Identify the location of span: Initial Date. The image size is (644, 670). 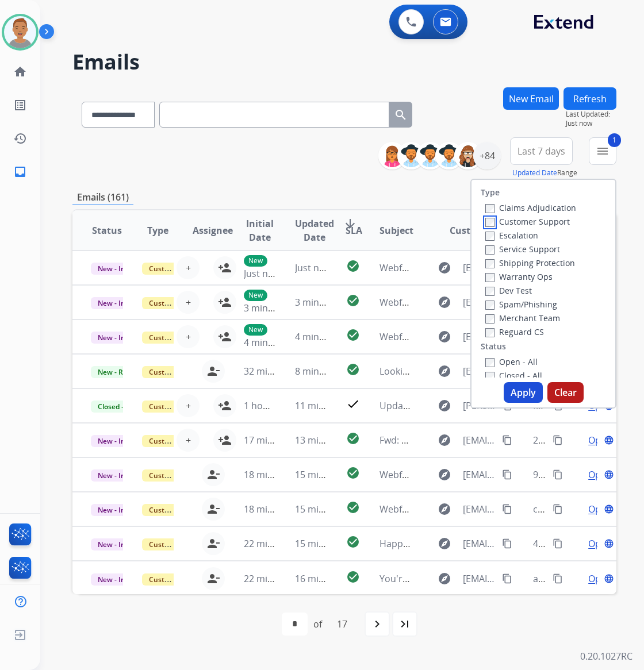
(260, 231).